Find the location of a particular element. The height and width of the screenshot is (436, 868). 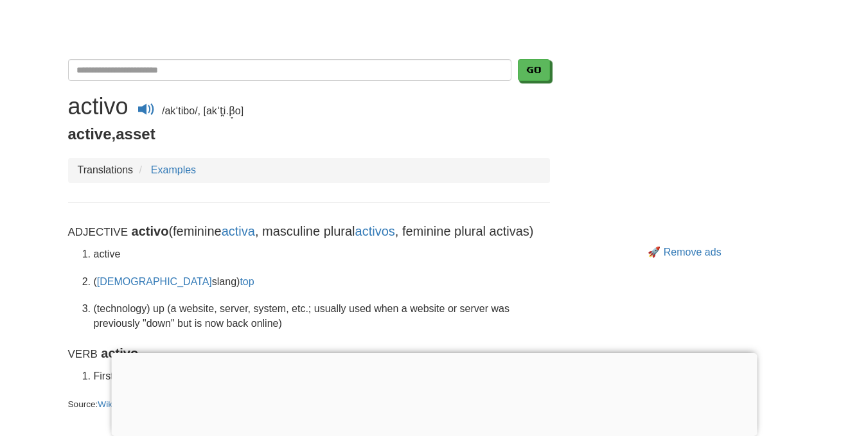

button: Go is located at coordinates (534, 70).